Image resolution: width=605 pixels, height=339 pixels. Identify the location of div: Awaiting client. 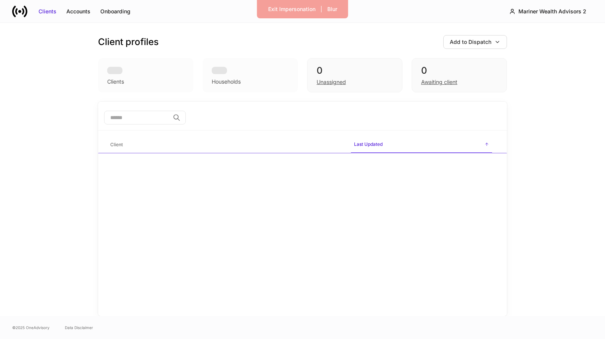
(439, 82).